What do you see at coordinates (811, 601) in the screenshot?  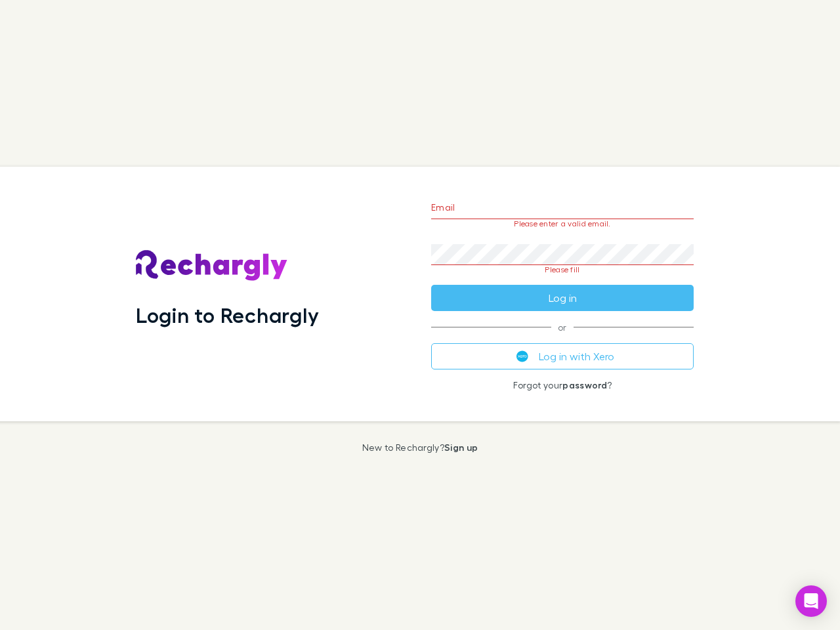 I see `div: Open Intercom Messenger` at bounding box center [811, 601].